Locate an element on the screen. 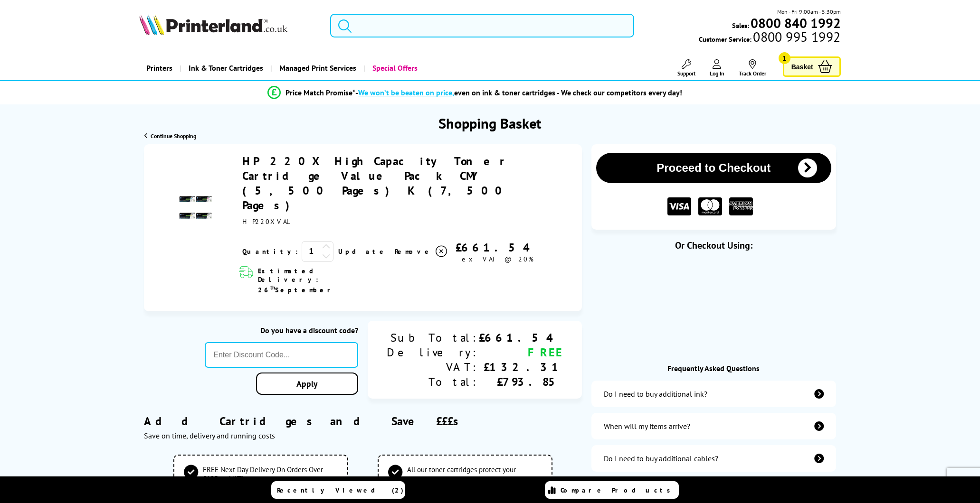 Image resolution: width=980 pixels, height=503 pixels. a: additional-cables is located at coordinates (713, 459).